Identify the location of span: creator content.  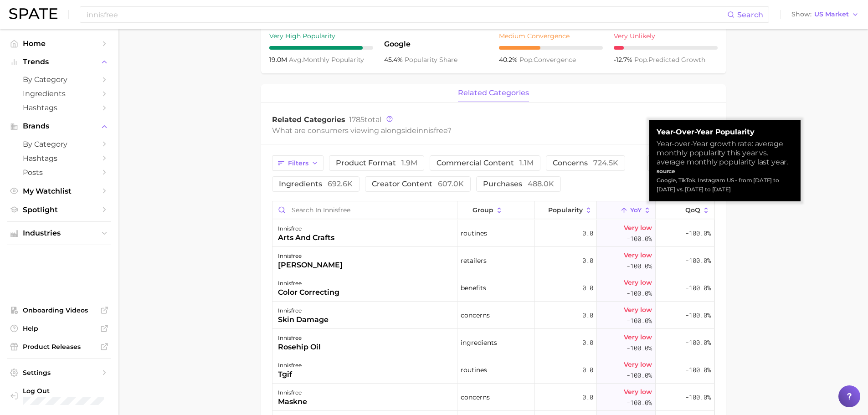
(418, 184).